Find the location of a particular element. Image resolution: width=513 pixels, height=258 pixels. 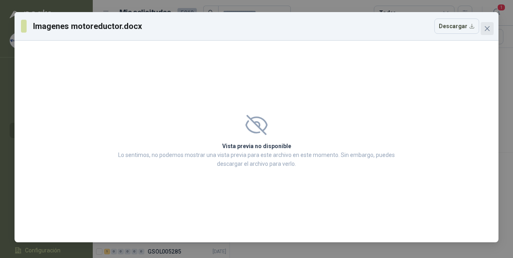

h2: Vista previa no disponible is located at coordinates (256, 146).